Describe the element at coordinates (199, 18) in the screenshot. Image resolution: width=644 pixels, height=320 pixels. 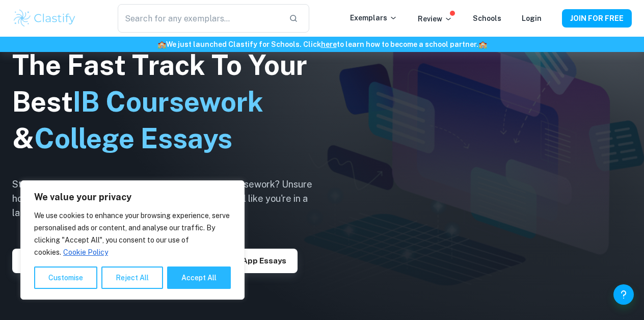
I see `input: Search for any exemplars...` at that location.